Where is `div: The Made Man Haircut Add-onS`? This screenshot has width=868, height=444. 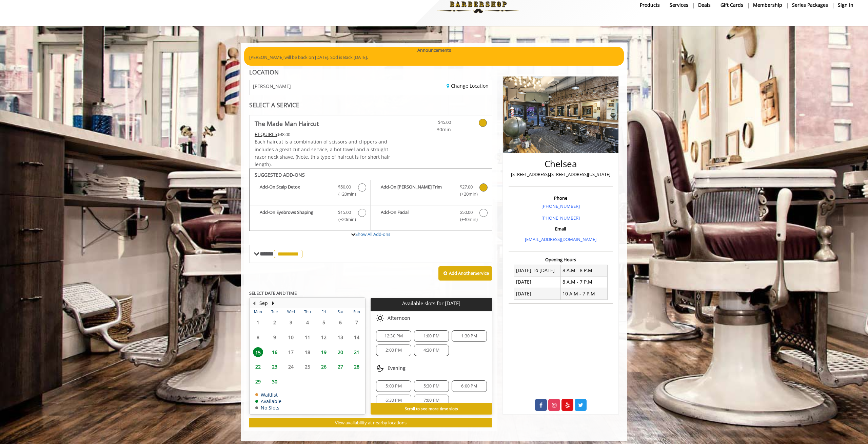
div: The Made Man Haircut Add-onS is located at coordinates (371, 200).